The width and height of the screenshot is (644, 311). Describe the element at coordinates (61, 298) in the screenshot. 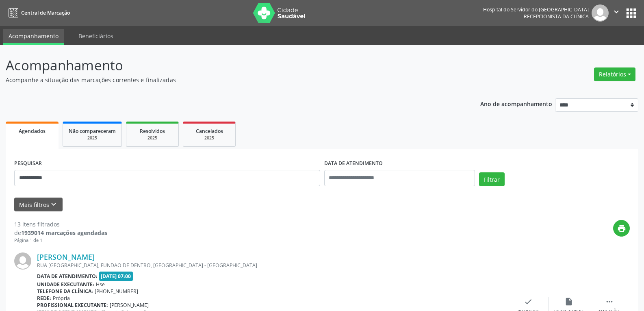

I see `span: Própria` at that location.